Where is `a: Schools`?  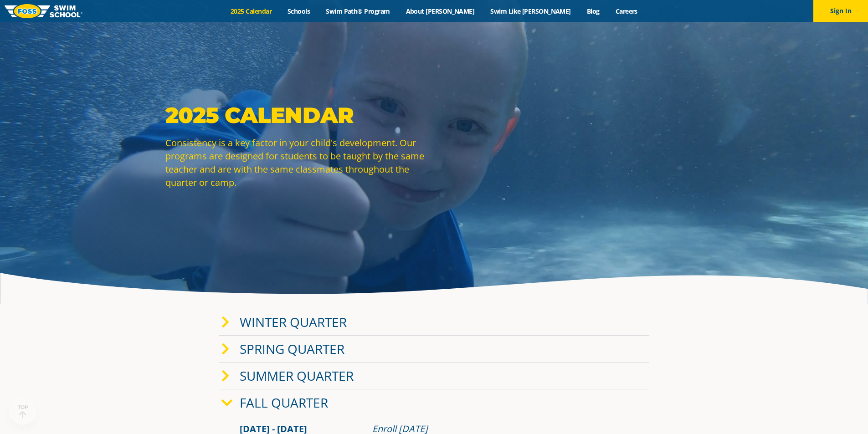
a: Schools is located at coordinates (299, 11).